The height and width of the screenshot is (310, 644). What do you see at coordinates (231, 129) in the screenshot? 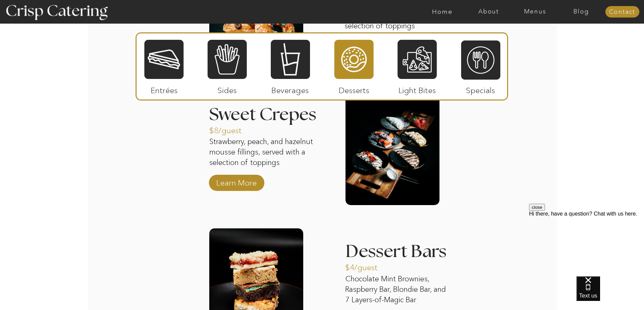
I see `p: $8/guest` at bounding box center [231, 129].